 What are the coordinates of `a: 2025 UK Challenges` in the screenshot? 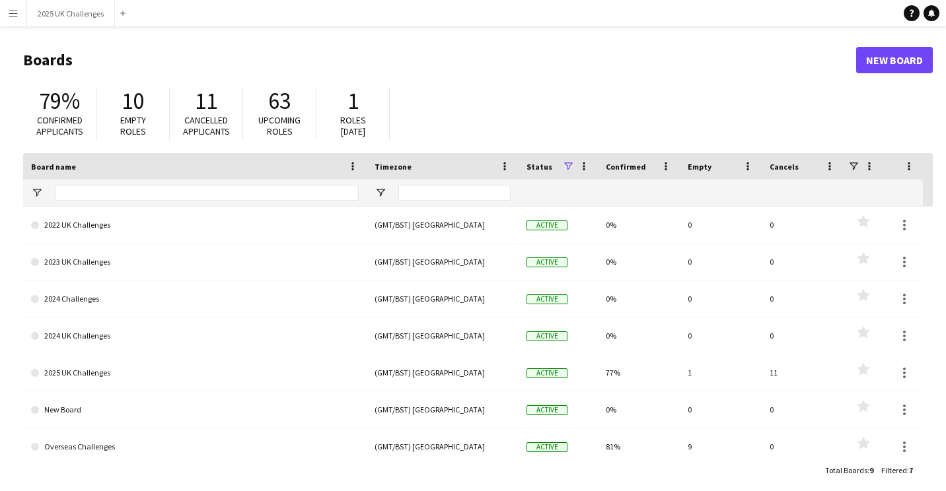 It's located at (195, 373).